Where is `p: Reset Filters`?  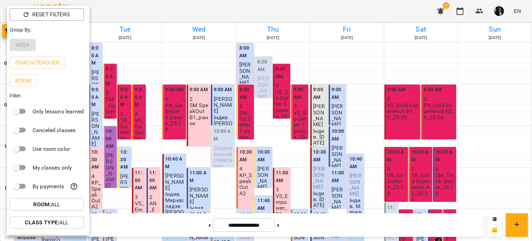 p: Reset Filters is located at coordinates (51, 15).